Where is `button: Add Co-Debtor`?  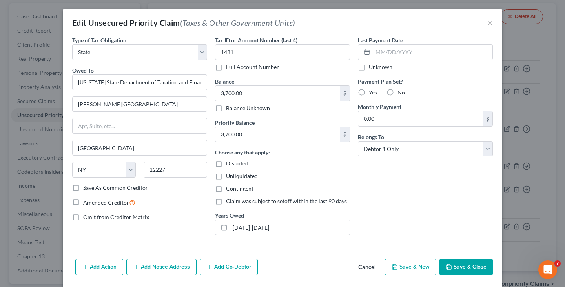 button: Add Co-Debtor is located at coordinates (229, 267).